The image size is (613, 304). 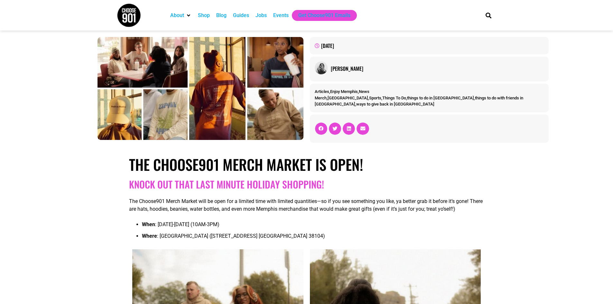 I want to click on div: Shop, so click(x=204, y=15).